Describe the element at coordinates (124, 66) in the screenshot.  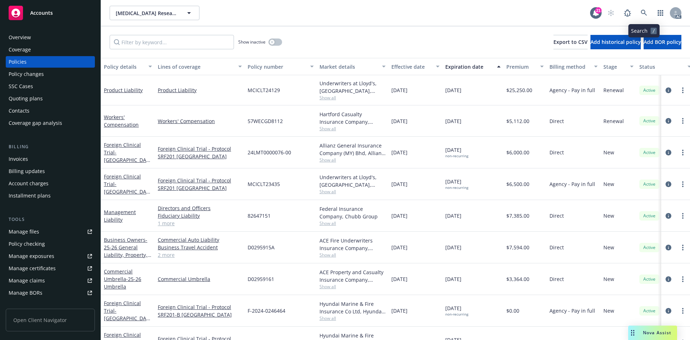
I see `div: Policy details` at that location.